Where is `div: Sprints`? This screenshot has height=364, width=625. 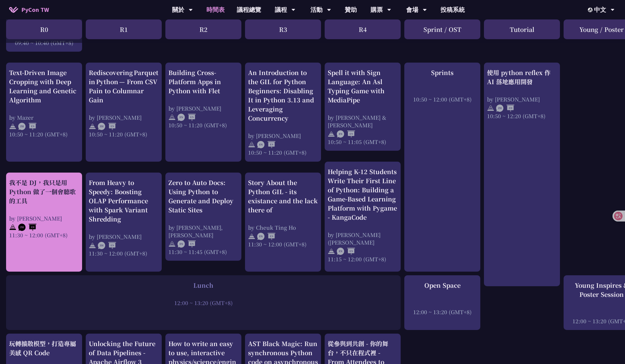 div: Sprints is located at coordinates (442, 73).